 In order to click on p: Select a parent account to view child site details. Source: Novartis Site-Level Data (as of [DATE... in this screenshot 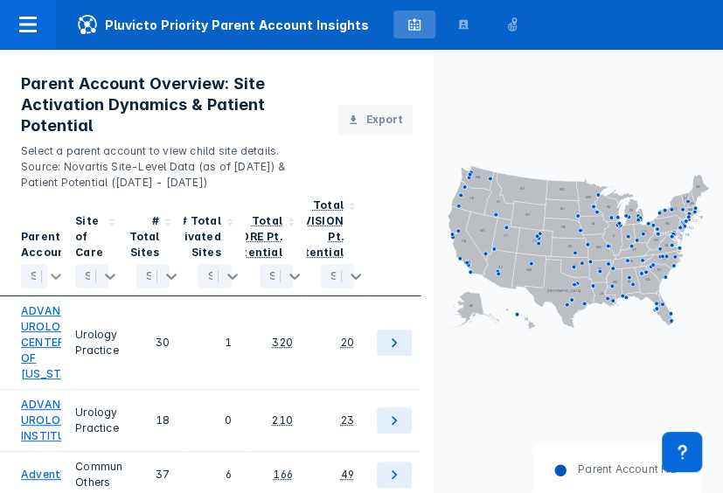, I will do `click(169, 163)`.